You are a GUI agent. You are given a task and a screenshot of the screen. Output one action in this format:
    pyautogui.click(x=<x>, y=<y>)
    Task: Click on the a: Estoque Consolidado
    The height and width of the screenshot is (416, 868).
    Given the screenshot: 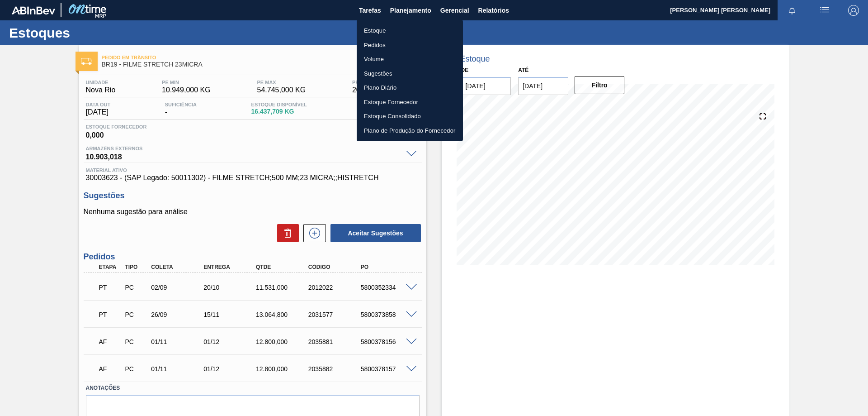 What is the action you would take?
    pyautogui.click(x=410, y=116)
    